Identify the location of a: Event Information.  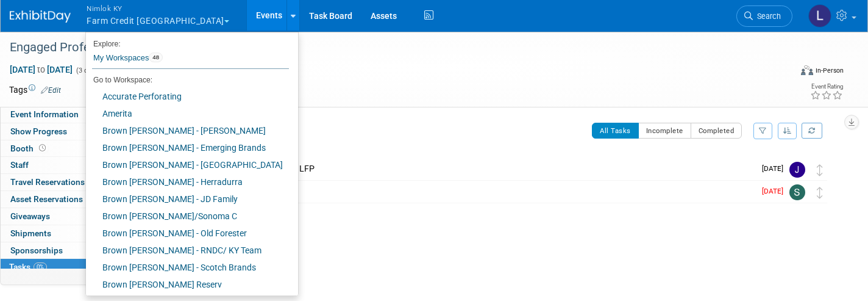
(64, 114).